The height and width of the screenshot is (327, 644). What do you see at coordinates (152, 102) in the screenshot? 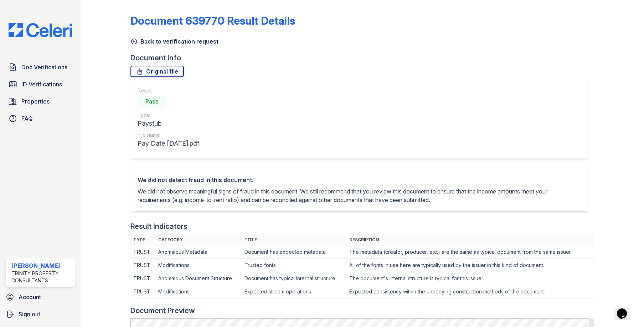
I see `div: Pass` at bounding box center [152, 102].